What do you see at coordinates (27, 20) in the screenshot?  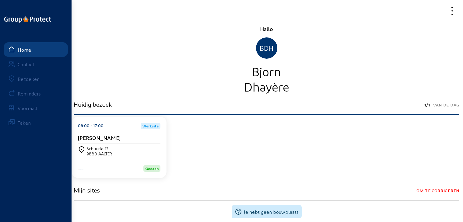 I see `img: logo-oneline.png` at bounding box center [27, 20].